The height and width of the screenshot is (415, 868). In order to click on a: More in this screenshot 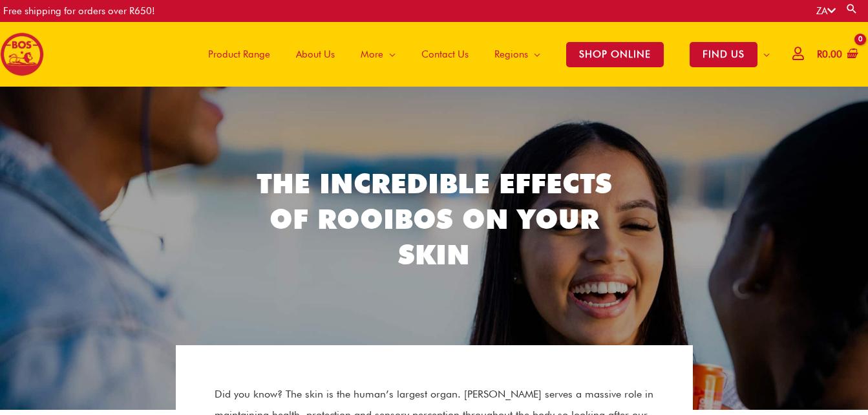, I will do `click(379, 54)`.